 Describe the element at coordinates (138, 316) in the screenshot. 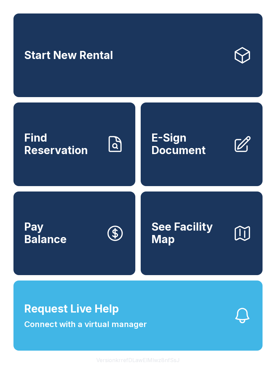

I see `button: Request Live HelpConnect with a virtual manager` at that location.